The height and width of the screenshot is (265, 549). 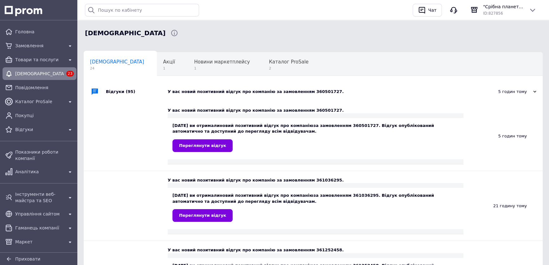 I want to click on div: У вас новий позитивний відгук про компанію за замовленням 361036295., so click(x=315, y=180).